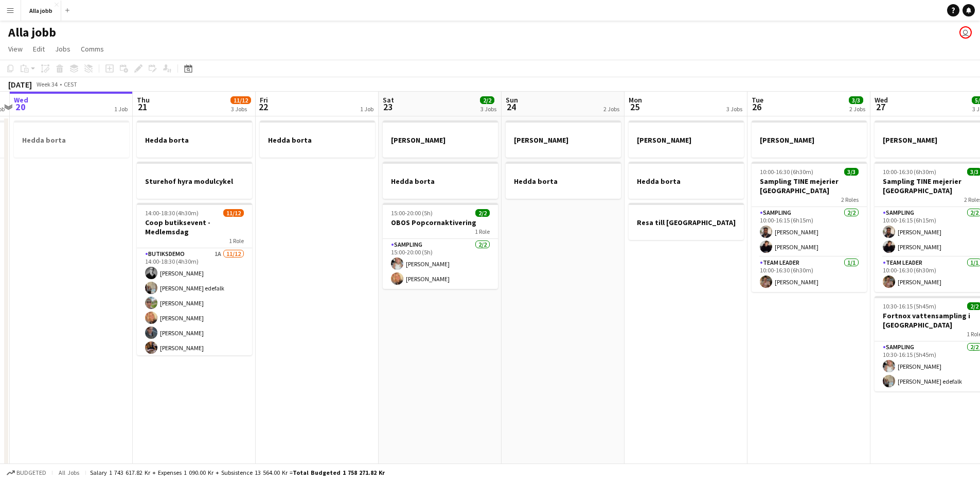 Image resolution: width=980 pixels, height=481 pixels. Describe the element at coordinates (338, 472) in the screenshot. I see `span: Total Budgeted 1 758 271.82 kr` at that location.